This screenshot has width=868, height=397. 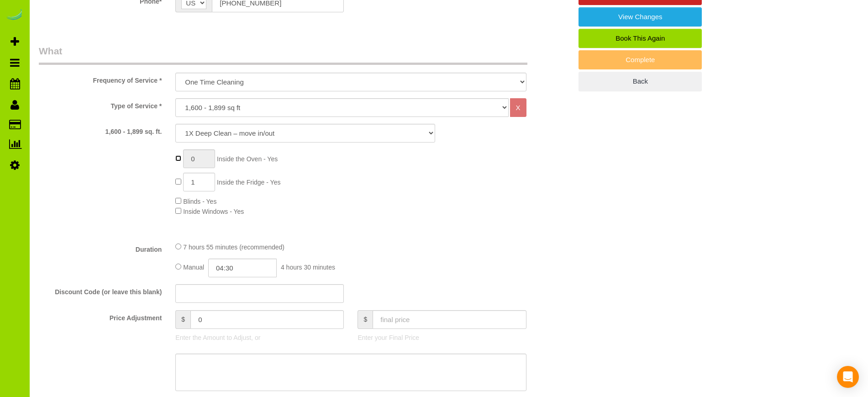 What do you see at coordinates (100, 290) in the screenshot?
I see `label: Discount Code (or leave this blank)` at bounding box center [100, 290].